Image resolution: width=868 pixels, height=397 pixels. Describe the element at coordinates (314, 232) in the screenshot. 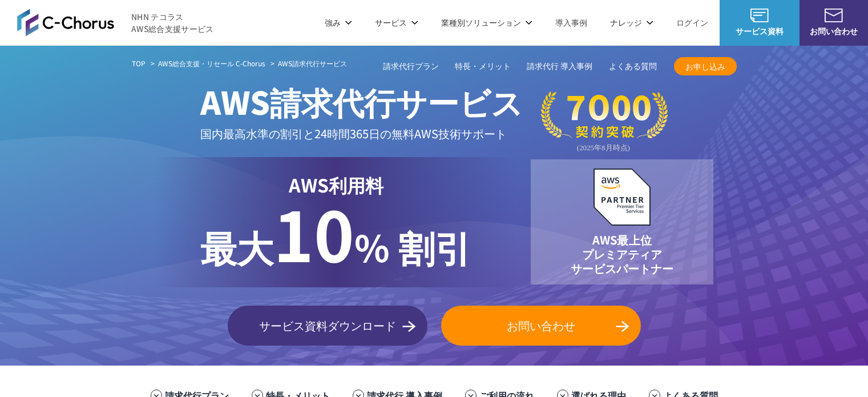

I see `span: 10` at that location.